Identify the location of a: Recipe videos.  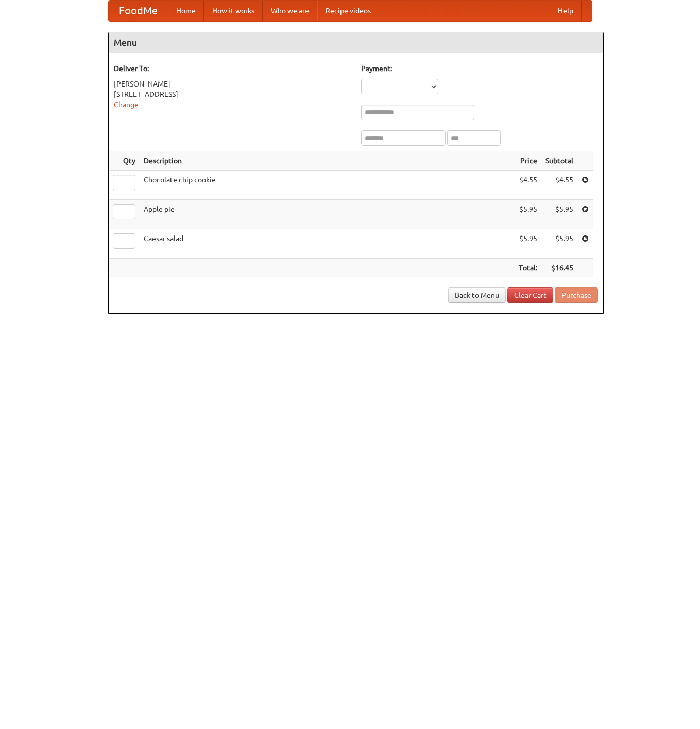
(349, 11).